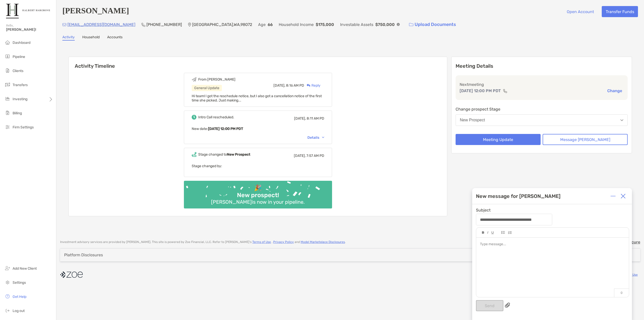 The image size is (644, 320). Describe the element at coordinates (20, 99) in the screenshot. I see `span: Investing` at that location.